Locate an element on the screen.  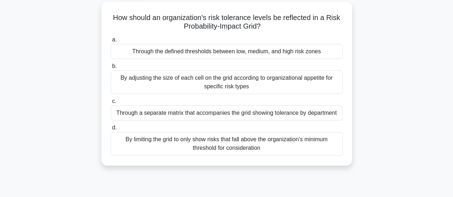
div: By limiting the grid to only show risks that fall above the organization's minimum threshold for ... is located at coordinates (227, 144).